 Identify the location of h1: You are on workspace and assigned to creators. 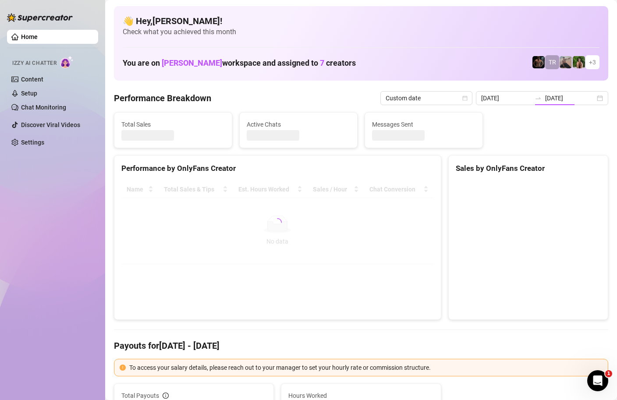
(239, 63).